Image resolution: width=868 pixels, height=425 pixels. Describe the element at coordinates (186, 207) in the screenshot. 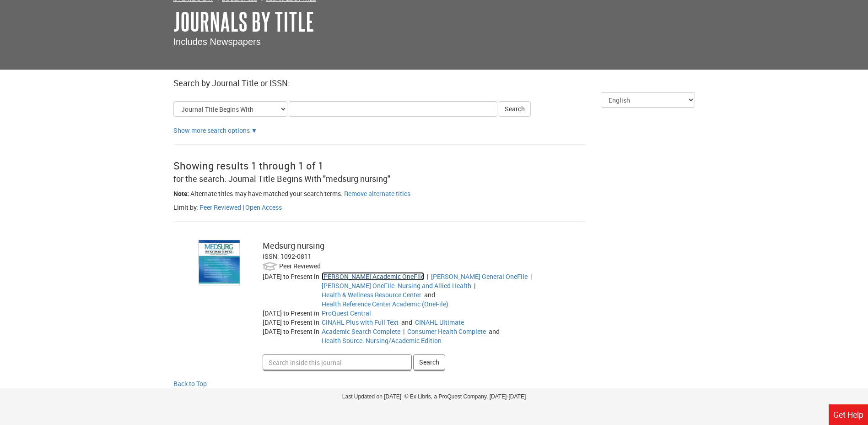

I see `span: Limit by:` at that location.